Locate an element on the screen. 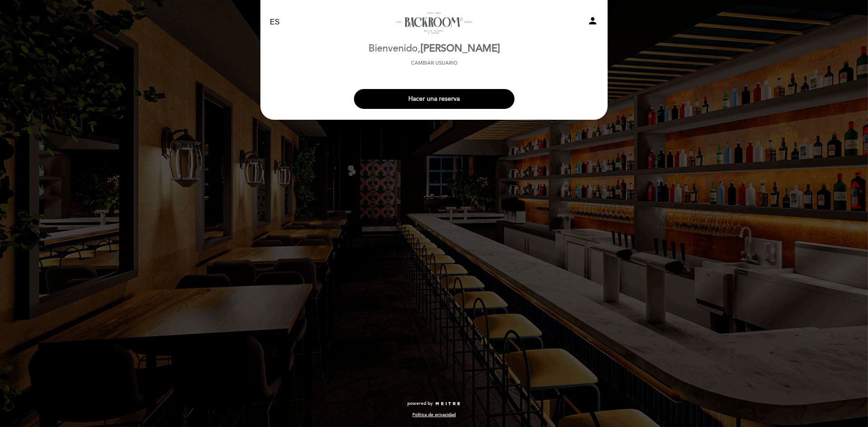 The image size is (868, 427). h2: Bienvenido, is located at coordinates (434, 49).